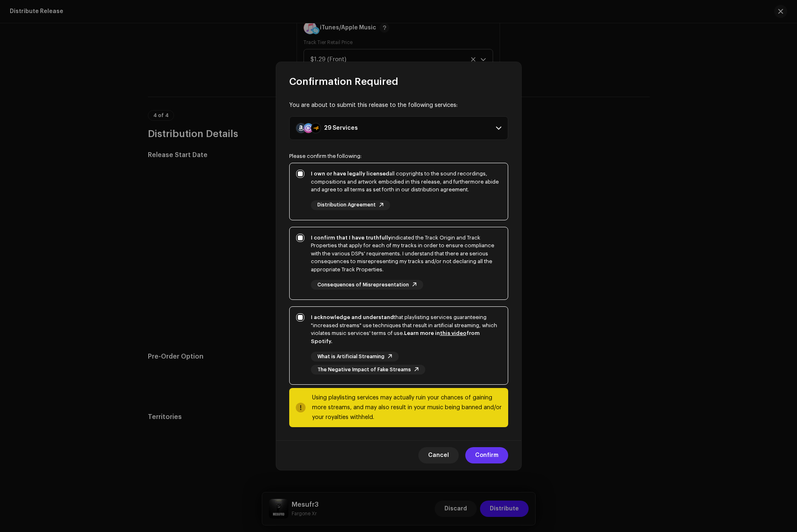 The height and width of the screenshot is (532, 797). Describe the element at coordinates (398, 346) in the screenshot. I see `p-togglebutton: I acknowledge and understandthat playlisting services guaranteeing "increased streams" use techni...` at that location.